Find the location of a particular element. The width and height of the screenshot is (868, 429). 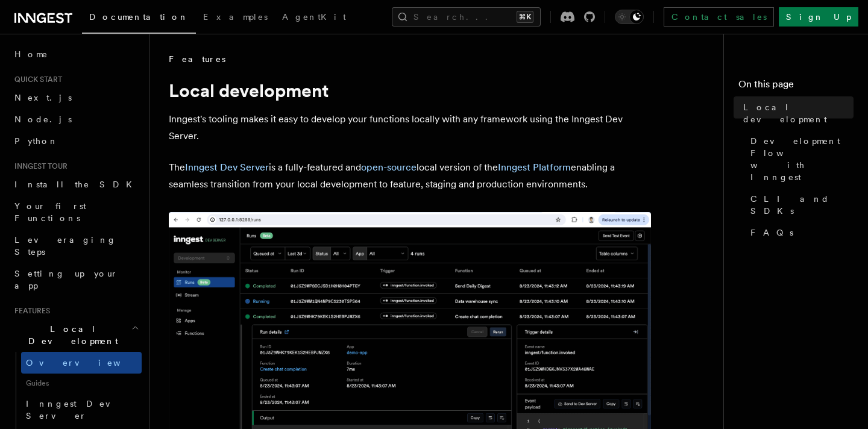

p: The is a fully-featured and local version of the enabling a seamless transition from your local d... is located at coordinates (410, 176).